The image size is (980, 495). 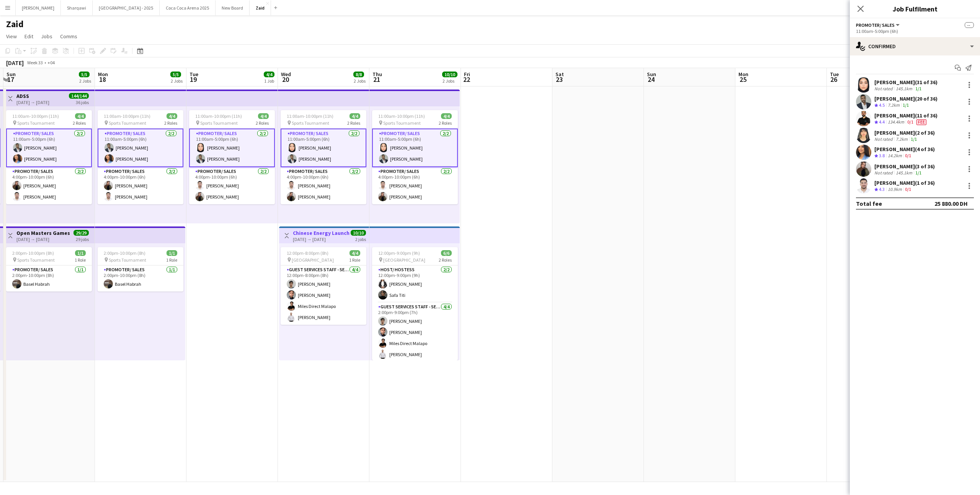 What do you see at coordinates (82, 102) in the screenshot?
I see `div: 36 jobs` at bounding box center [82, 102].